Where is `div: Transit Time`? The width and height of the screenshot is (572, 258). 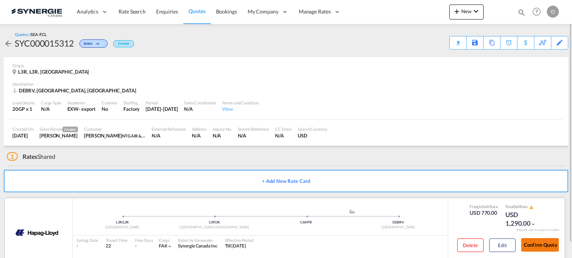
div: Transit Time is located at coordinates (117, 240).